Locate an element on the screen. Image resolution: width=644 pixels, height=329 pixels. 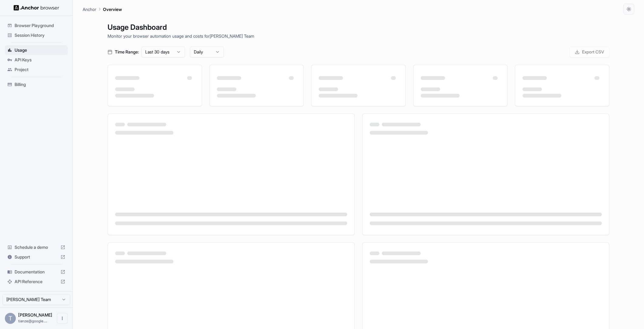
span: Support is located at coordinates (36, 257).